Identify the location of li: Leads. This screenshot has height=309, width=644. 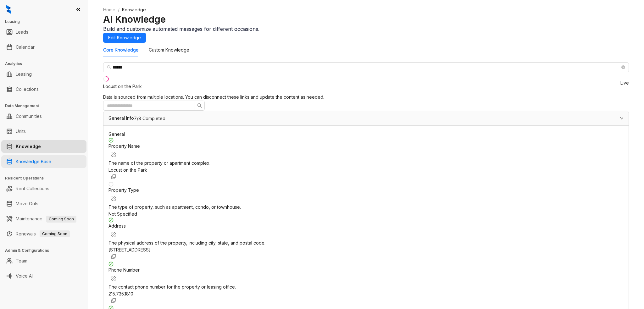
(44, 32).